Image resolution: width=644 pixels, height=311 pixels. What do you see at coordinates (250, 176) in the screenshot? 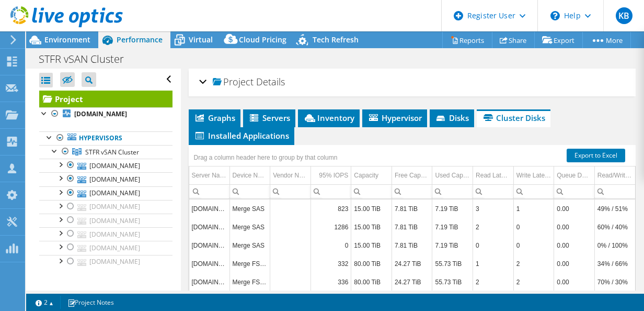
I see `td: Device Name Column` at bounding box center [250, 176].